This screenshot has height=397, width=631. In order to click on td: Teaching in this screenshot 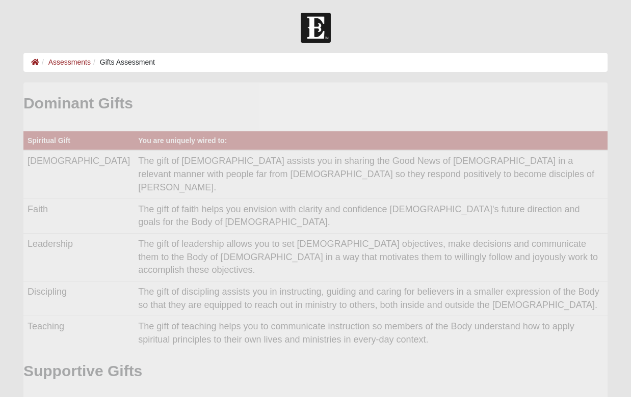, I will do `click(78, 334)`.